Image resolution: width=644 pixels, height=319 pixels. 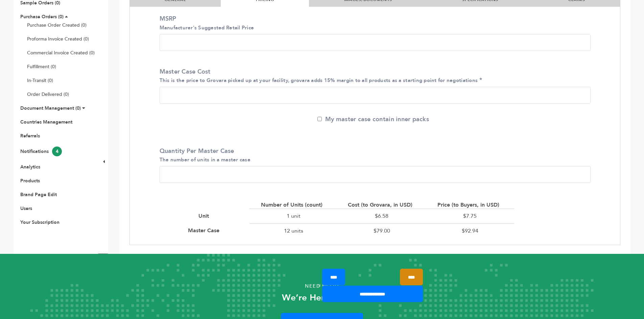 What do you see at coordinates (26, 209) in the screenshot?
I see `a: Users` at bounding box center [26, 209].